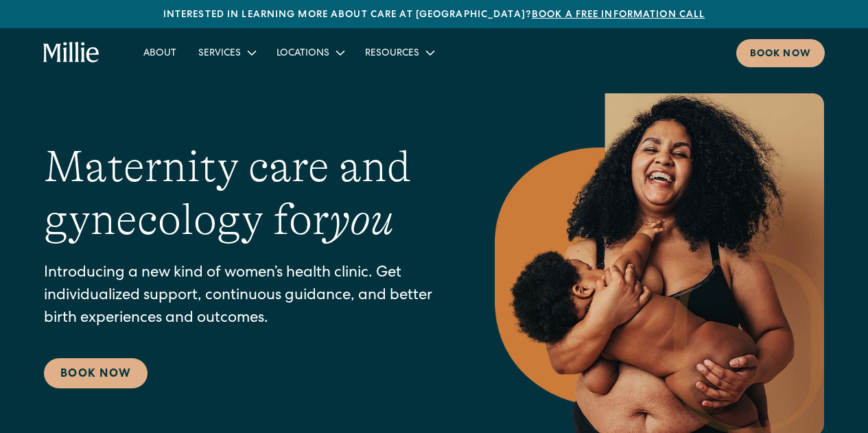  Describe the element at coordinates (780, 53) in the screenshot. I see `a: Book now` at that location.